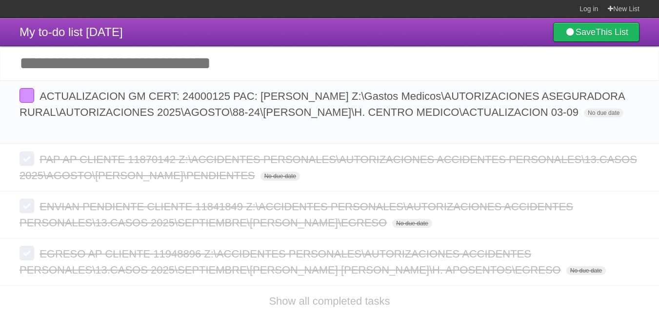 The height and width of the screenshot is (312, 659). What do you see at coordinates (596, 32) in the screenshot?
I see `a: SaveThis List` at bounding box center [596, 32].